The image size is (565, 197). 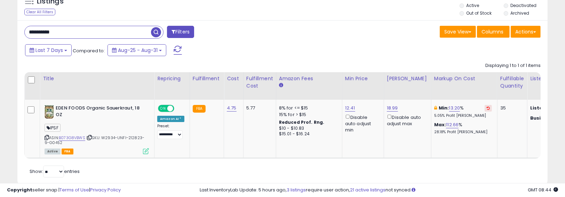 What do you see at coordinates (513, 65) in the screenshot?
I see `div: Displaying 1 to 1 of 1 items` at bounding box center [513, 65].